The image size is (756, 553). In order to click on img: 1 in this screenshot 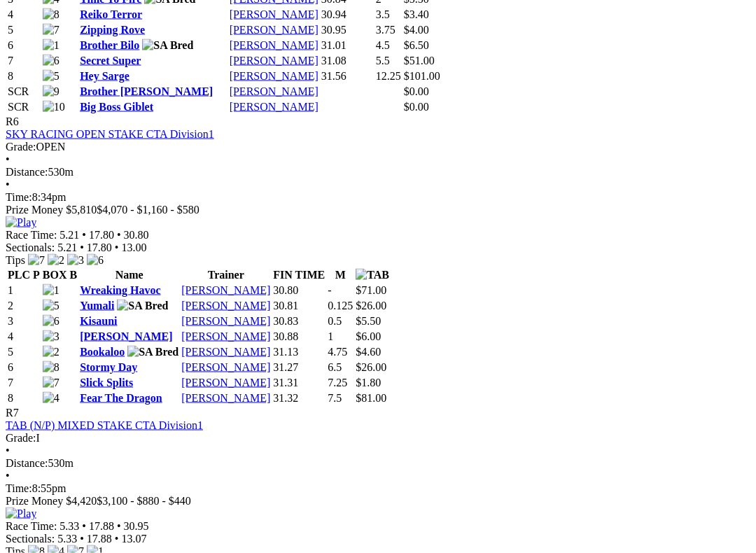, I will do `click(51, 290)`.